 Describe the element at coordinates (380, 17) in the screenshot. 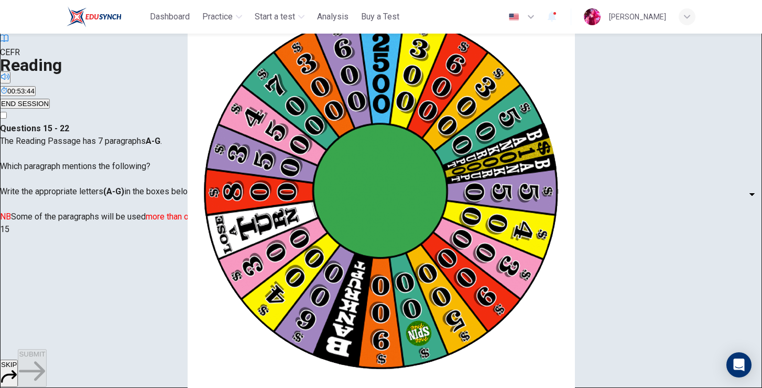

I see `a: Buy a Test` at that location.